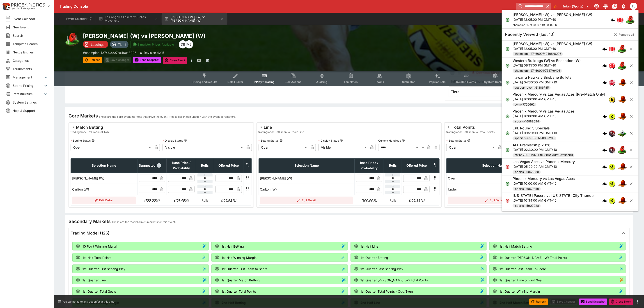  What do you see at coordinates (343, 147) in the screenshot?
I see `div: Visible` at bounding box center [343, 147].